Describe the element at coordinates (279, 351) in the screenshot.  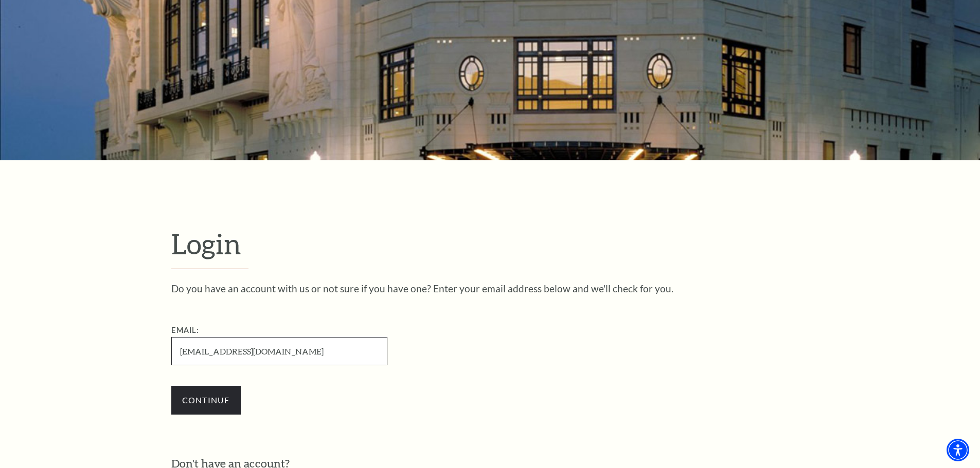
I see `input: Required` at that location.